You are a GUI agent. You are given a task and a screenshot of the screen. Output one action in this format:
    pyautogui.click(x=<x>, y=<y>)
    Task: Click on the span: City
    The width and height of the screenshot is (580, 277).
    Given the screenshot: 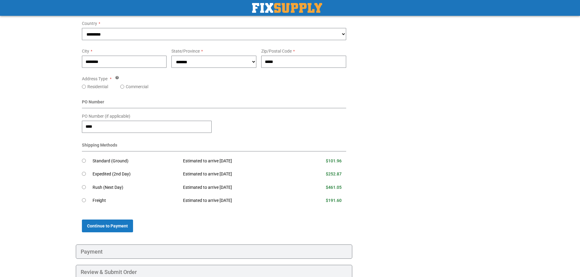 What is the action you would take?
    pyautogui.click(x=86, y=51)
    